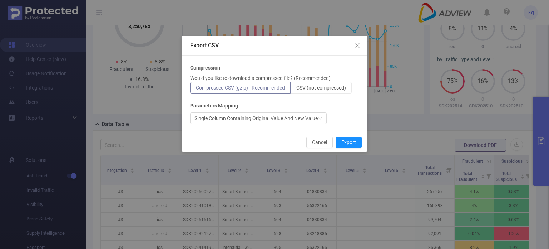 This screenshot has height=249, width=549. Describe the element at coordinates (256, 118) in the screenshot. I see `div: Single Column Containing Original Value And New Value` at that location.